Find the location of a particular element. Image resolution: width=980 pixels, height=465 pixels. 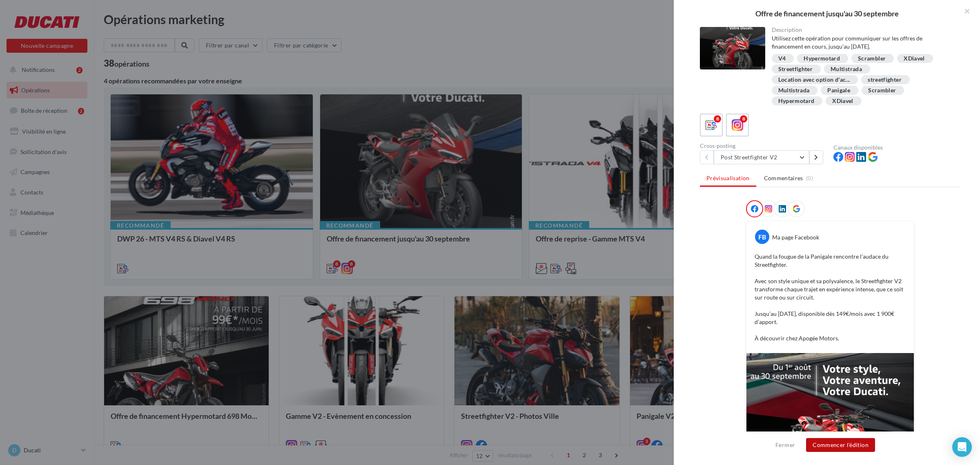

button: Fermer is located at coordinates (785, 445).